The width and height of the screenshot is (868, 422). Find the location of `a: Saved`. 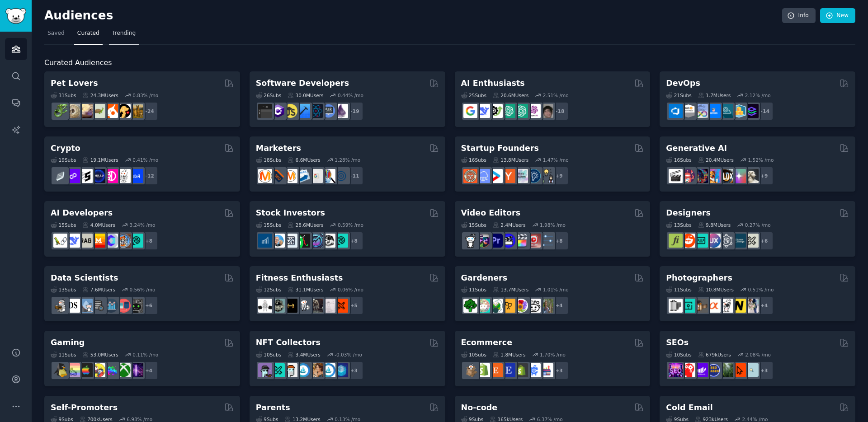

a: Saved is located at coordinates (56, 35).